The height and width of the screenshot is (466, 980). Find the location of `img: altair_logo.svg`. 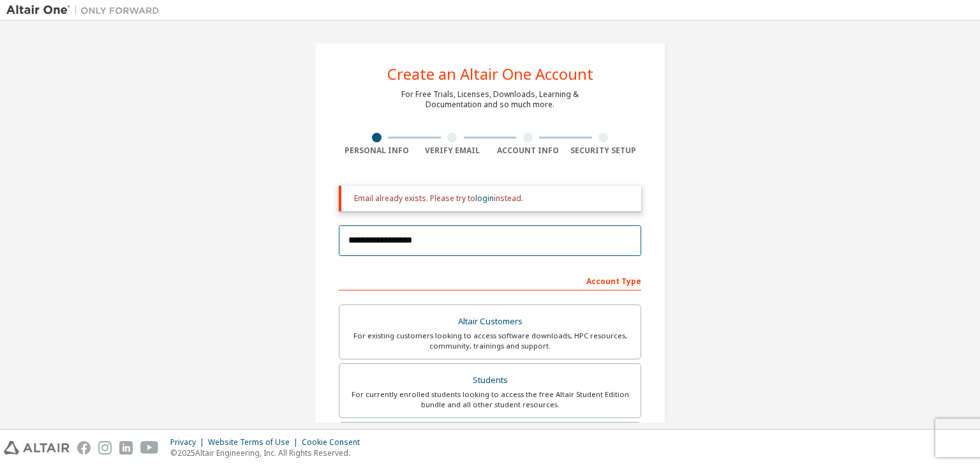

img: altair_logo.svg is located at coordinates (36, 447).